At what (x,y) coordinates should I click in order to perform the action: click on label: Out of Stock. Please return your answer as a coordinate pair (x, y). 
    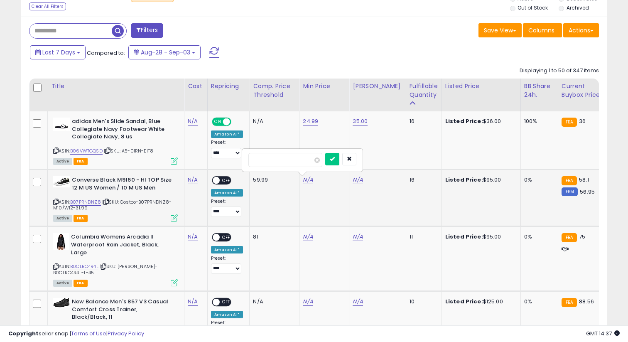
    Looking at the image, I should click on (533, 7).